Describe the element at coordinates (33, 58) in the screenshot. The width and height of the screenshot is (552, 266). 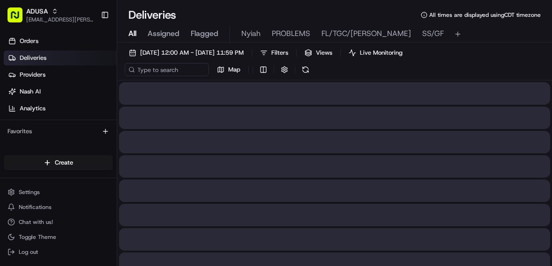
I see `span: Deliveries` at that location.